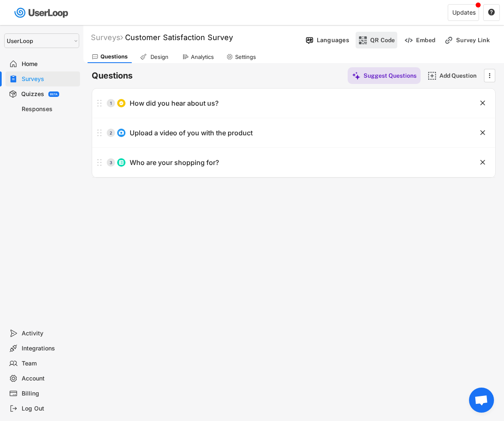 This screenshot has height=421, width=504. What do you see at coordinates (49, 393) in the screenshot?
I see `div: Billing` at bounding box center [49, 393].